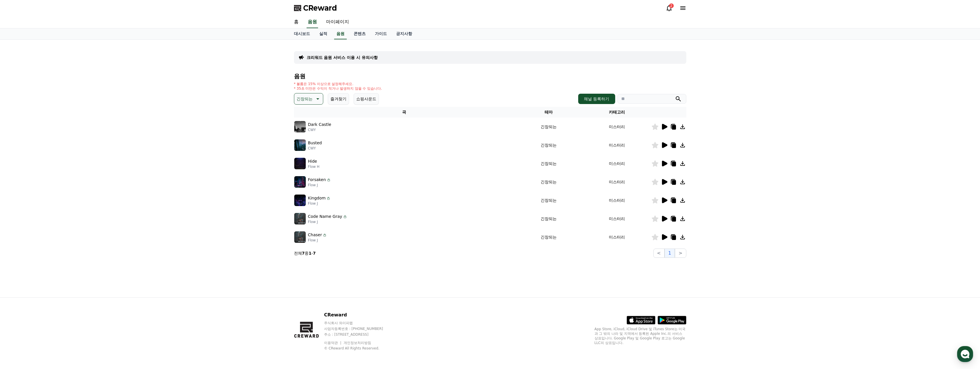  Describe the element at coordinates (670, 8) in the screenshot. I see `a: 2` at that location.